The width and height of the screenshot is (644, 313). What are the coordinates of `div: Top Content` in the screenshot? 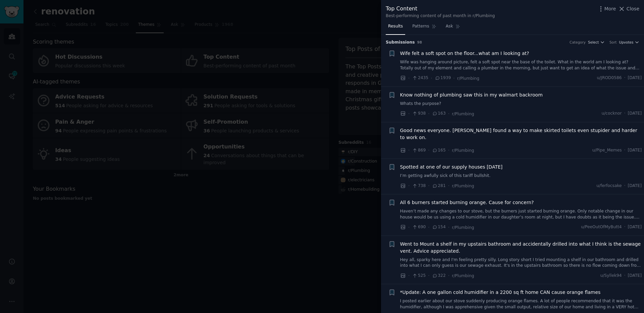 It's located at (440, 9).